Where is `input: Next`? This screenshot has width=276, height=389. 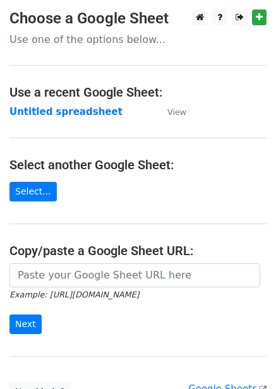 input: Next is located at coordinates (25, 324).